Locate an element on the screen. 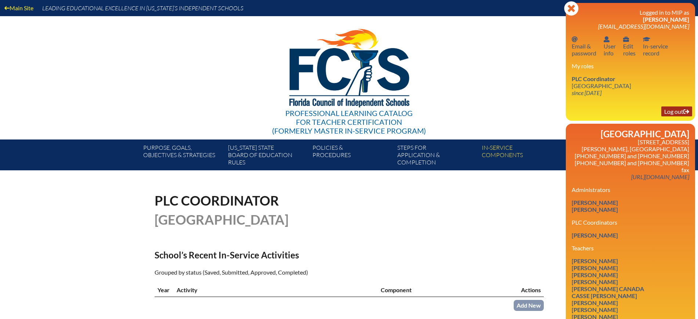 The height and width of the screenshot is (319, 698). a: Add New is located at coordinates (529, 305).